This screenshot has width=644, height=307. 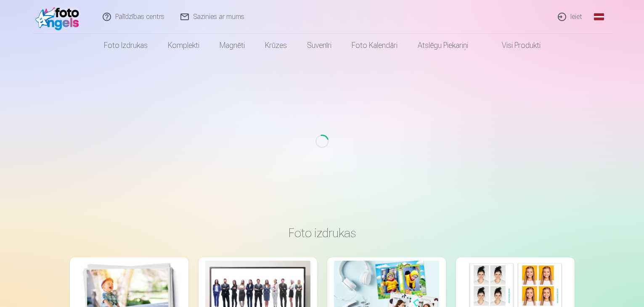 What do you see at coordinates (319, 45) in the screenshot?
I see `a: Suvenīri` at bounding box center [319, 45].